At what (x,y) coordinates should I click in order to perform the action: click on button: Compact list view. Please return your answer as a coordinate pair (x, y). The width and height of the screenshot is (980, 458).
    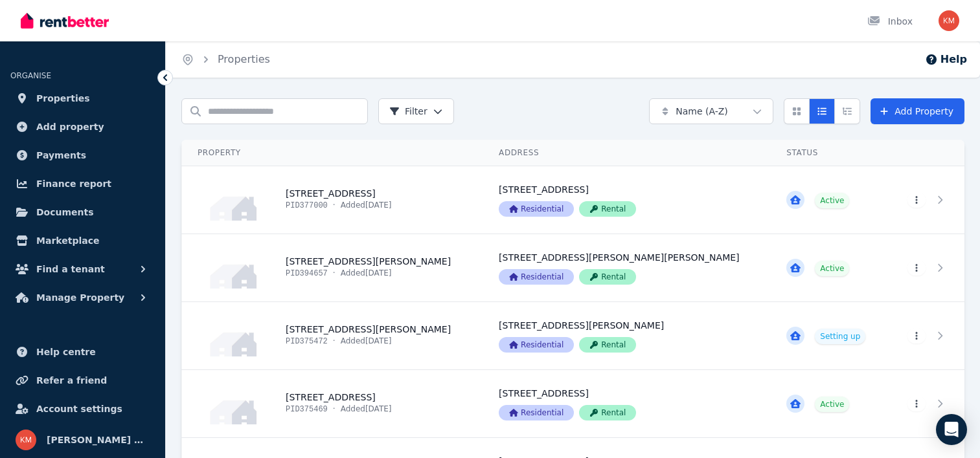
    Looking at the image, I should click on (821, 111).